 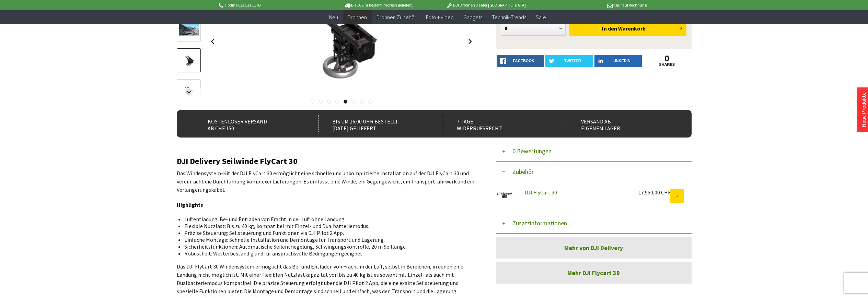 What do you see at coordinates (632, 29) in the screenshot?
I see `span: Warenkorb` at bounding box center [632, 29].